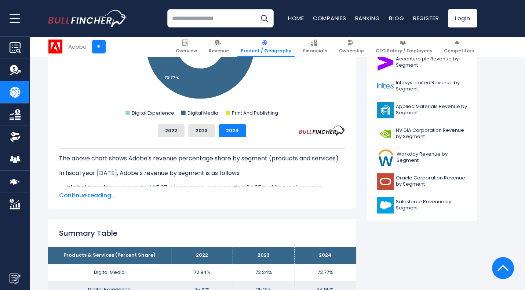  What do you see at coordinates (325, 256) in the screenshot?
I see `th: 2024` at bounding box center [325, 256].